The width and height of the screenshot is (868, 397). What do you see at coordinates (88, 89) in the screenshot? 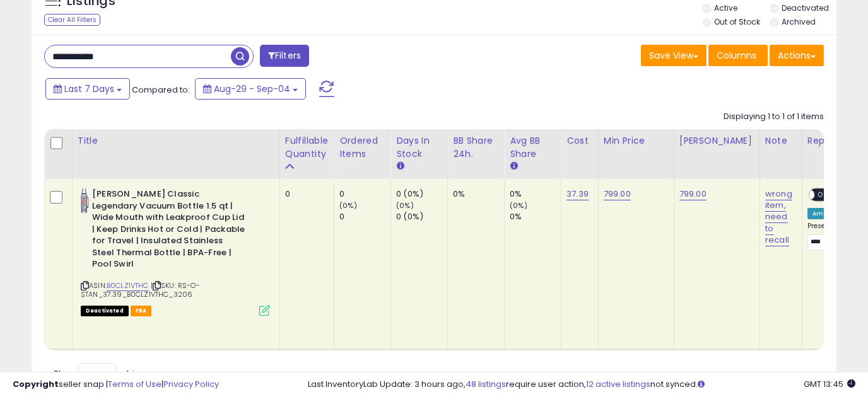
I see `button: Last 7 Days` at bounding box center [88, 89].